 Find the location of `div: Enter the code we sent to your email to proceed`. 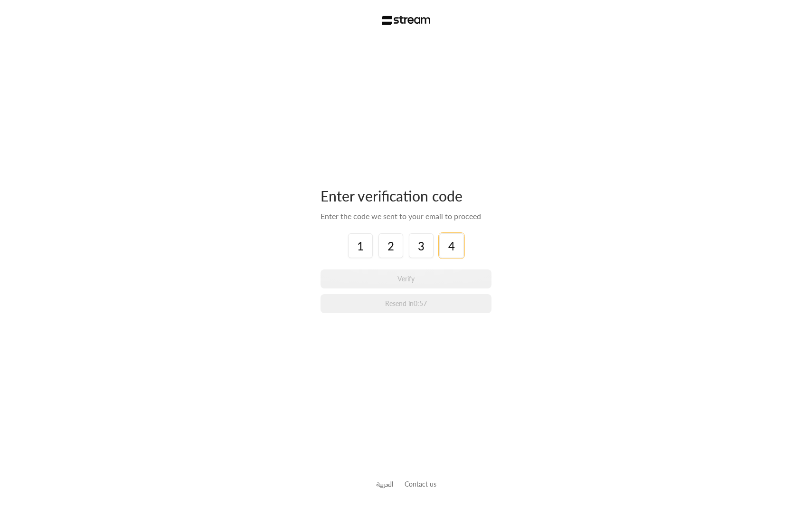

div: Enter the code we sent to your email to proceed is located at coordinates (406, 216).